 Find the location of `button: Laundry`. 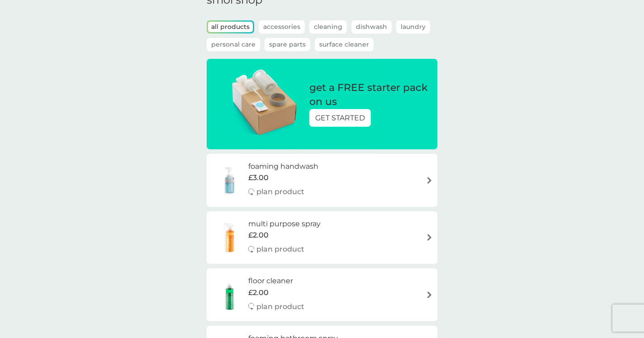

button: Laundry is located at coordinates (413, 27).